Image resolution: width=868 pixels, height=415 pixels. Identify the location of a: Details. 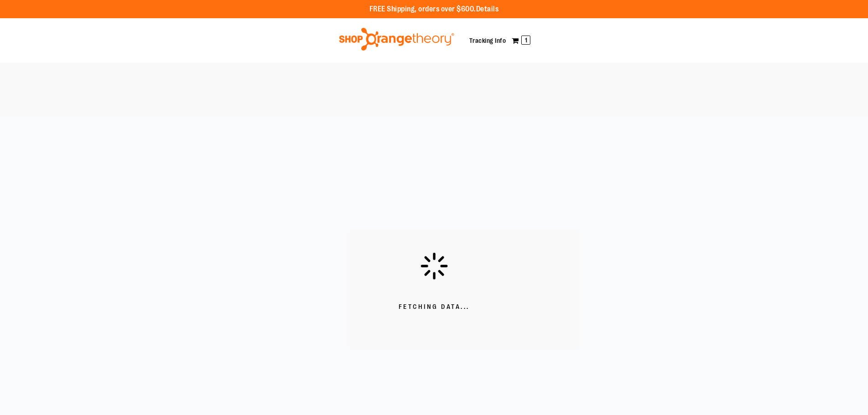
(487, 9).